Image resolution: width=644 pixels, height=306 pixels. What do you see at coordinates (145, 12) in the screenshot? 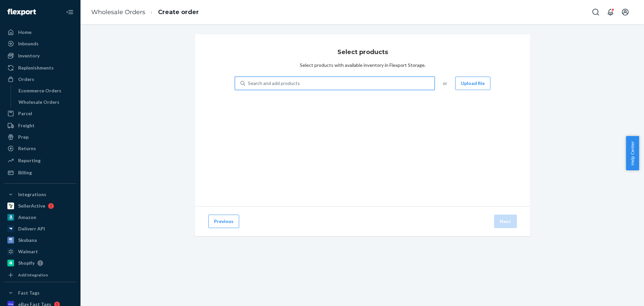
I see `ol: breadcrumbs` at bounding box center [145, 12].